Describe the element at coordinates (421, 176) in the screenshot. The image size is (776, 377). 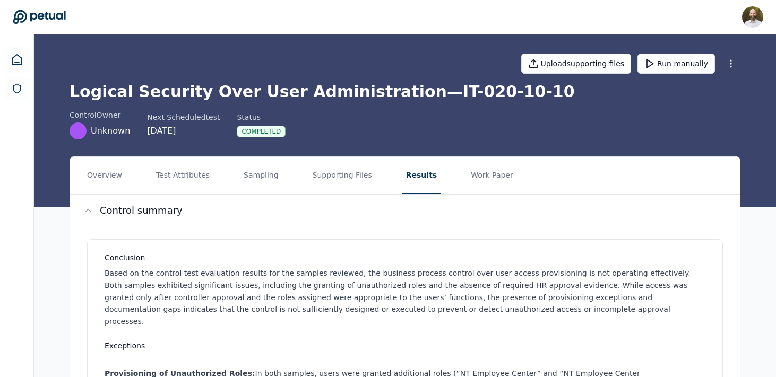
I see `button: Results` at that location.